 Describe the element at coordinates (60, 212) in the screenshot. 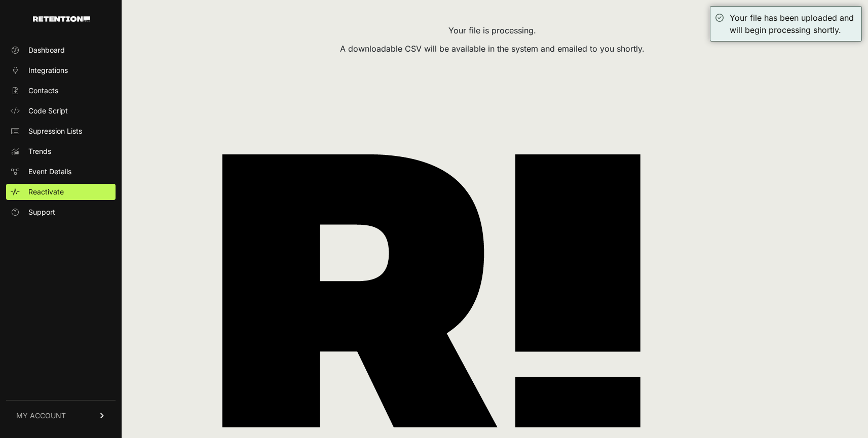

I see `a: Support` at that location.